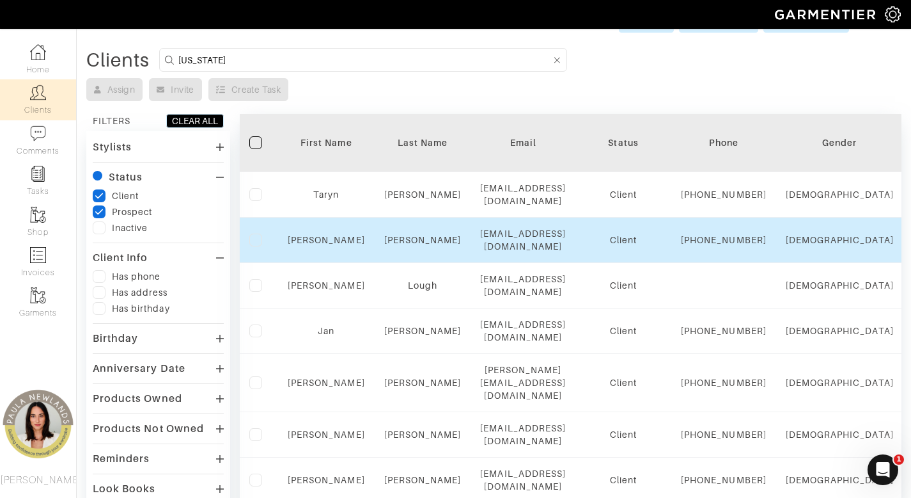 The image size is (911, 498). Describe the element at coordinates (118, 60) in the screenshot. I see `div: Clients` at that location.